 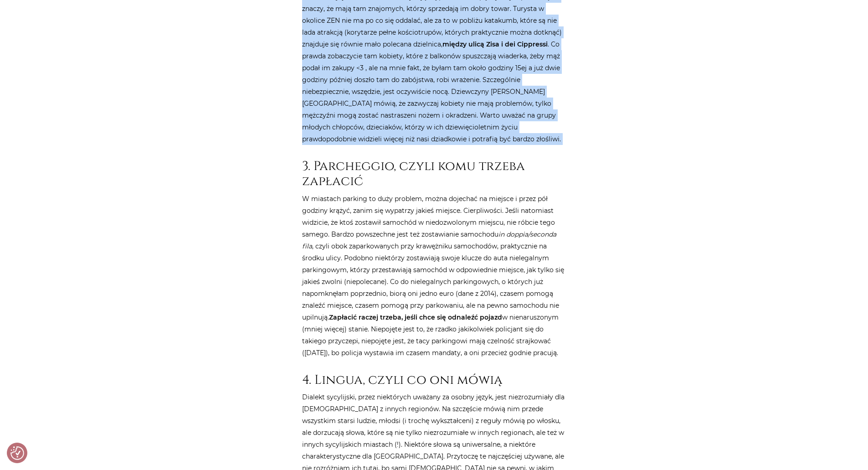 What do you see at coordinates (429, 241) in the screenshot?
I see `em: in doppia/seconda fila` at bounding box center [429, 241].